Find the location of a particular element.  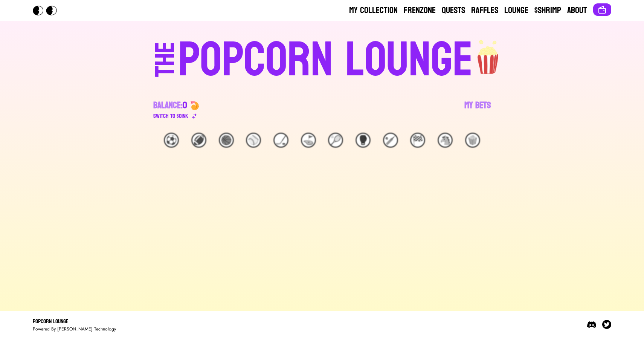

img: Connect wallet is located at coordinates (602, 10).